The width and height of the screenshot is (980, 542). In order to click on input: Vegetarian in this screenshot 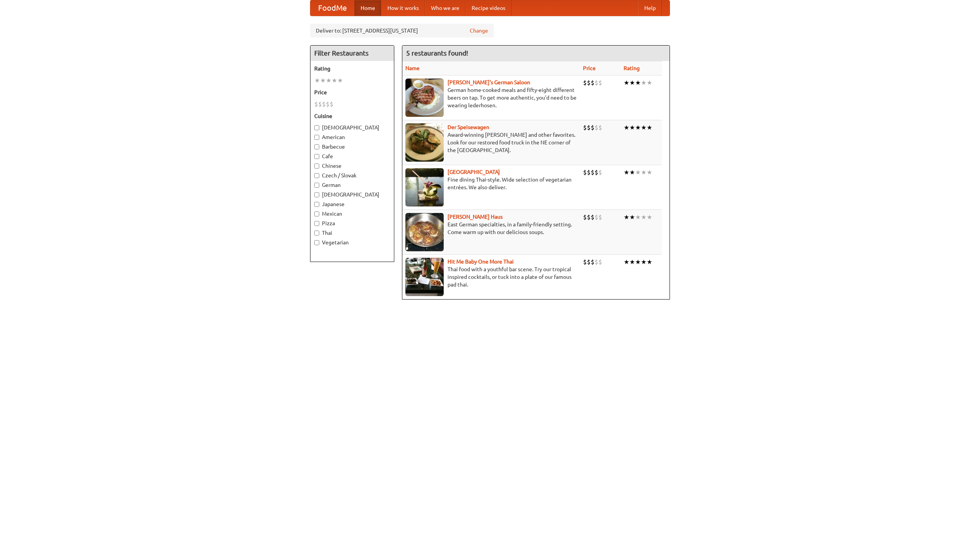, I will do `click(317, 242)`.